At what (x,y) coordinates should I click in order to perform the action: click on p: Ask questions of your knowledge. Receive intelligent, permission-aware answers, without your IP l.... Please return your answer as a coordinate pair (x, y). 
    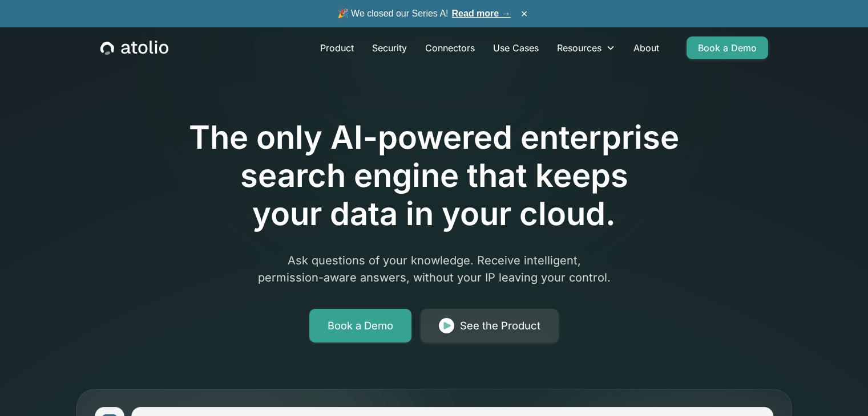
    Looking at the image, I should click on (434, 269).